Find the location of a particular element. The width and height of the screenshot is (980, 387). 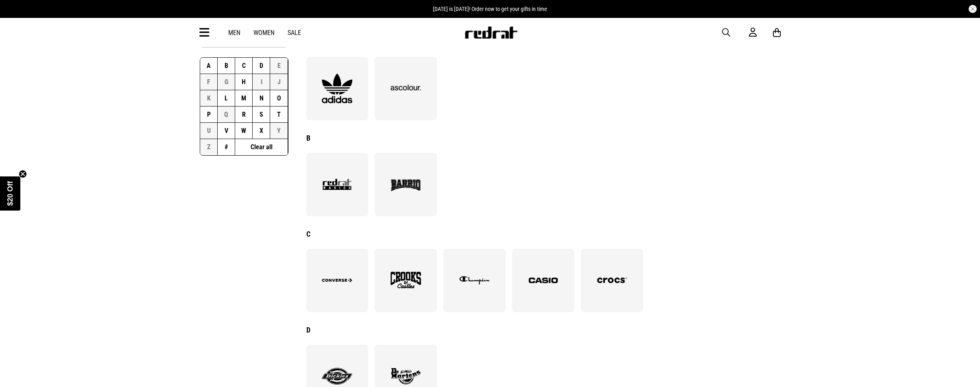

button: G is located at coordinates (226, 82).